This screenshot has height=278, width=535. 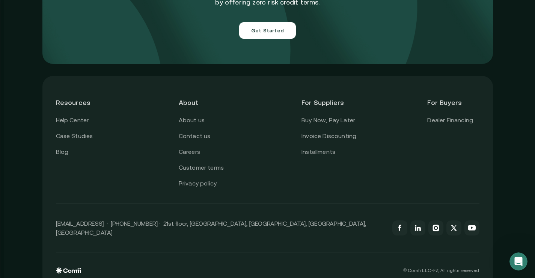 What do you see at coordinates (195, 136) in the screenshot?
I see `a: Contact us` at bounding box center [195, 136].